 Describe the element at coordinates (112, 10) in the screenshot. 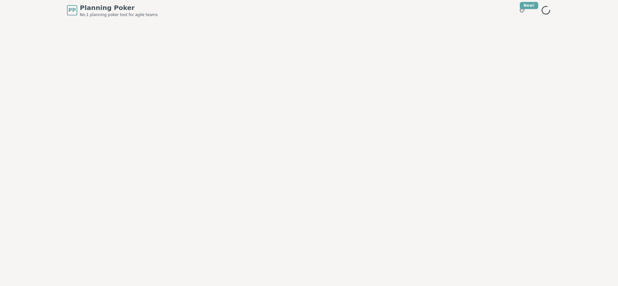

I see `a: PPPlanning PokerNo.1 planning poker tool for agile teams` at that location.